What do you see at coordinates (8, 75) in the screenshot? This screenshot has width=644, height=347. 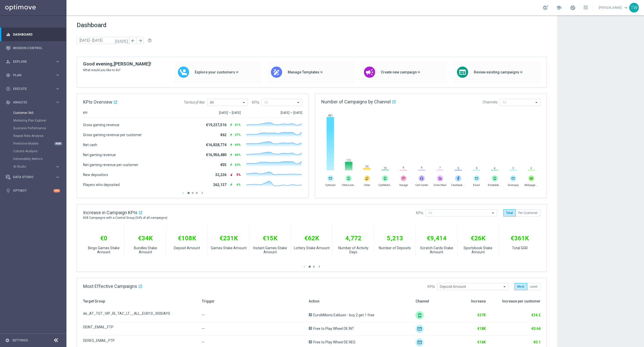 I see `i: gps_fixed` at bounding box center [8, 75].